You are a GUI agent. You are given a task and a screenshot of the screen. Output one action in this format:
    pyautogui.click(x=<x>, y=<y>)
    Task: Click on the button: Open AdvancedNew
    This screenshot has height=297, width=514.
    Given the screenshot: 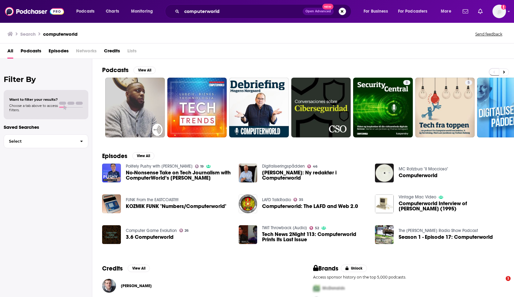 What is the action you would take?
    pyautogui.click(x=318, y=11)
    